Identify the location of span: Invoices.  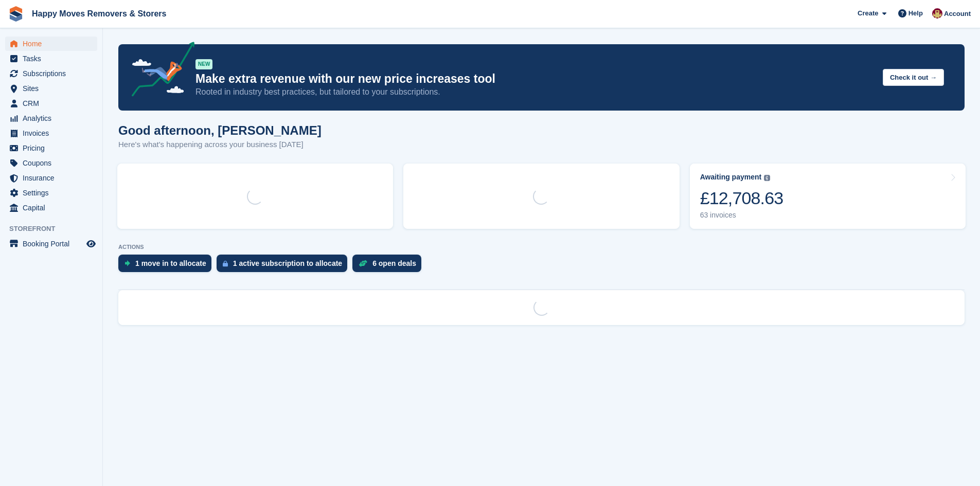
(53, 133).